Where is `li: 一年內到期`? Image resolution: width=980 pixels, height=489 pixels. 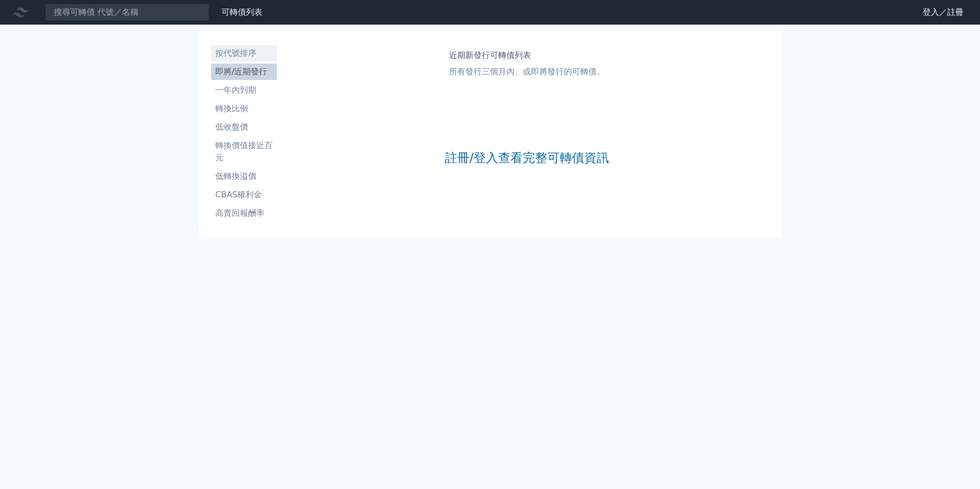
li: 一年內到期 is located at coordinates (244, 90).